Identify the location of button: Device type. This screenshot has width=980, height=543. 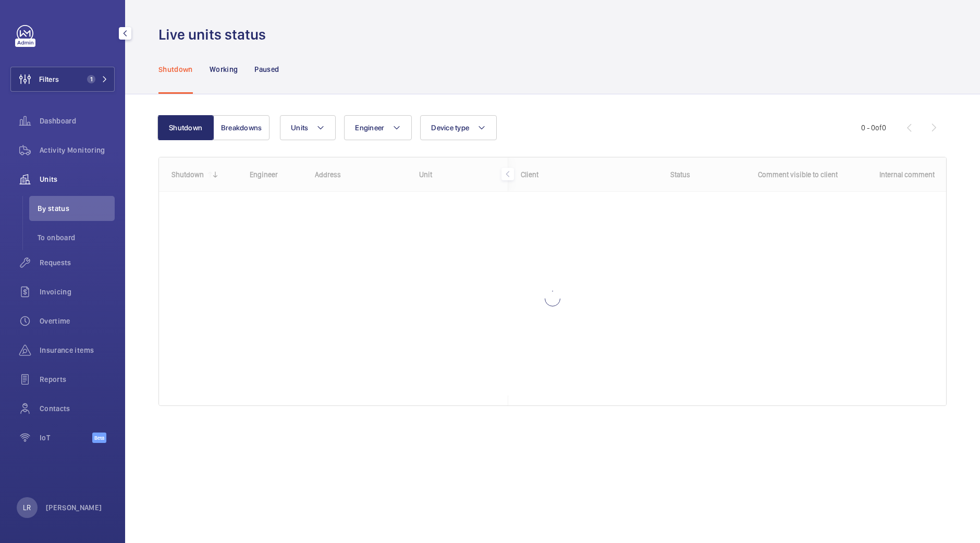
(458, 128).